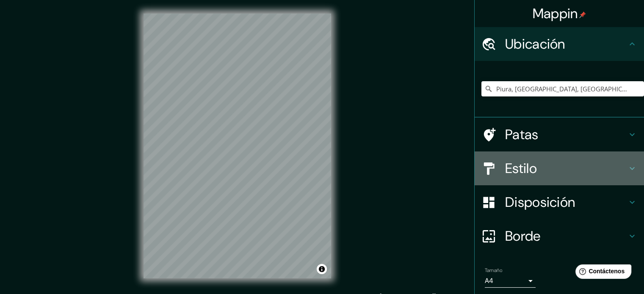 The width and height of the screenshot is (644, 294). Describe the element at coordinates (37, 10) in the screenshot. I see `font: Contáctenos` at that location.